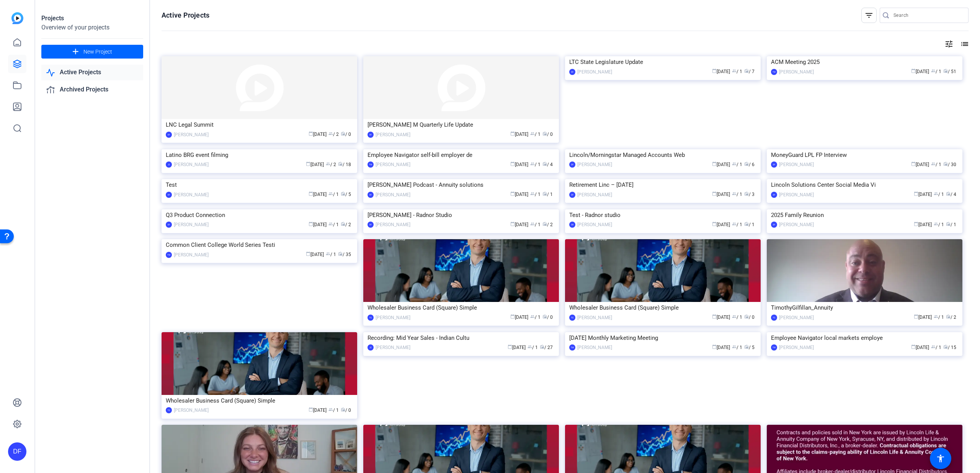  Describe the element at coordinates (940, 459) in the screenshot. I see `mat-icon: accessibility` at that location.